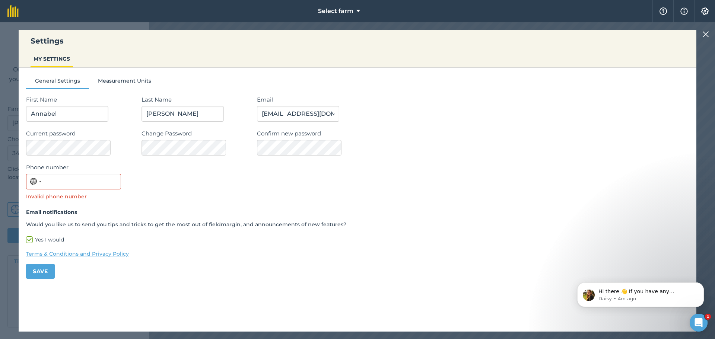 The image size is (715, 339). What do you see at coordinates (40, 271) in the screenshot?
I see `button: Save` at bounding box center [40, 271].